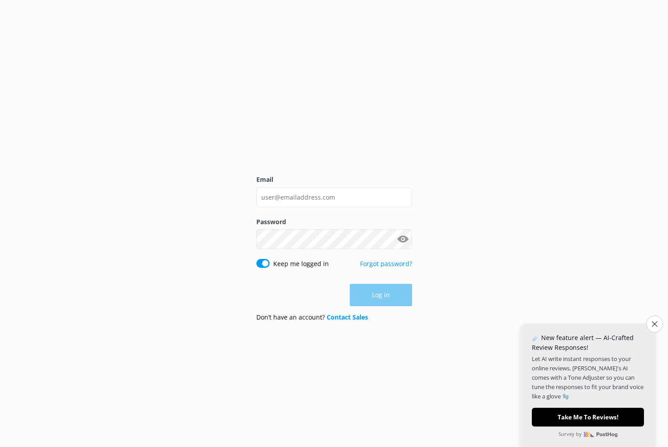 This screenshot has width=668, height=447. What do you see at coordinates (403, 239) in the screenshot?
I see `button: Show password` at bounding box center [403, 239].